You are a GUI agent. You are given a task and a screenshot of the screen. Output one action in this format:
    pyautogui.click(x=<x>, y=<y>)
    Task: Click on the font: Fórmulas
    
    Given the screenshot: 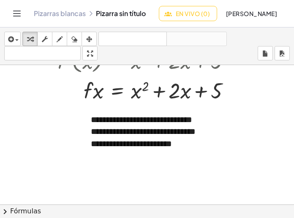 What is the action you would take?
    pyautogui.click(x=25, y=211)
    